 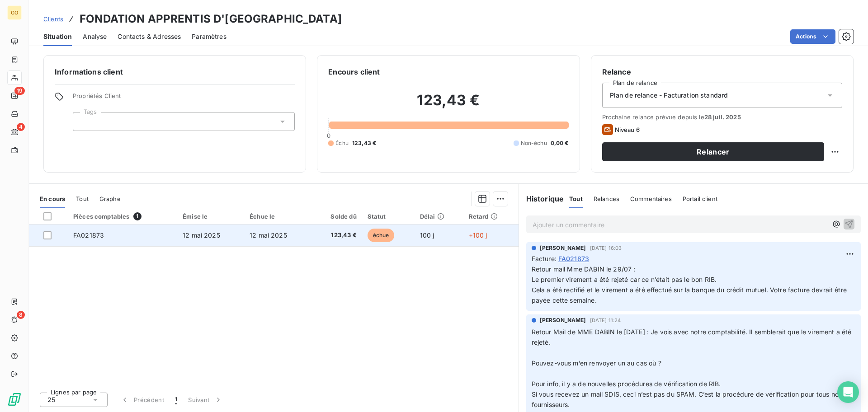 What do you see at coordinates (669, 96) in the screenshot?
I see `span: Plan de relance - Facturation standard` at bounding box center [669, 96].